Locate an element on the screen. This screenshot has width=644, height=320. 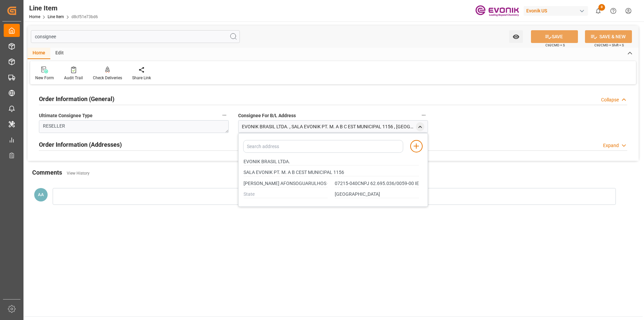
span: 8 is located at coordinates (602, 7).